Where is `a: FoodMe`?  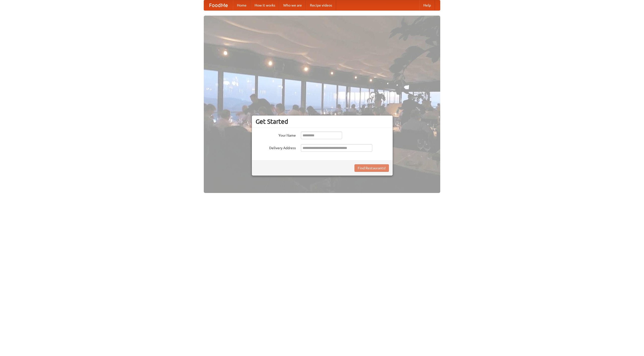
a: FoodMe is located at coordinates (218, 5).